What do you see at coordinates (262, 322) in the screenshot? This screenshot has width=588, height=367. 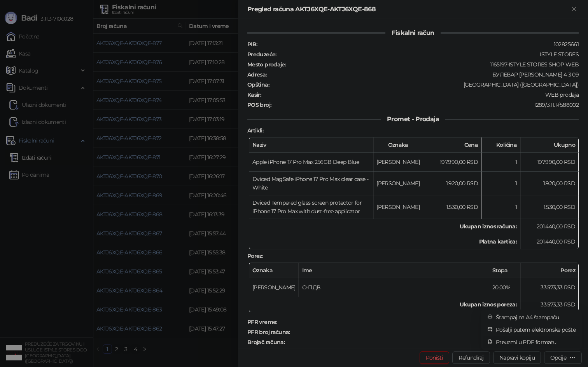 I see `strong: PFR vreme :` at bounding box center [262, 322].